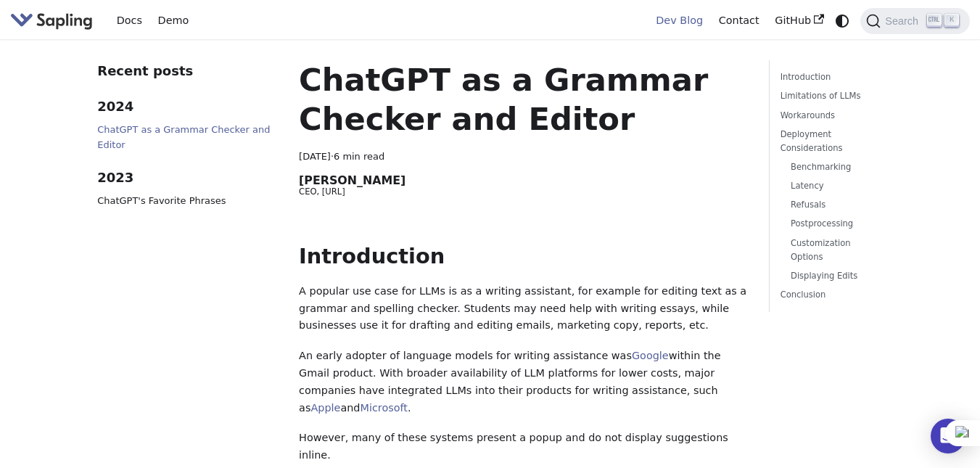  I want to click on a: Customization Options, so click(831, 250).